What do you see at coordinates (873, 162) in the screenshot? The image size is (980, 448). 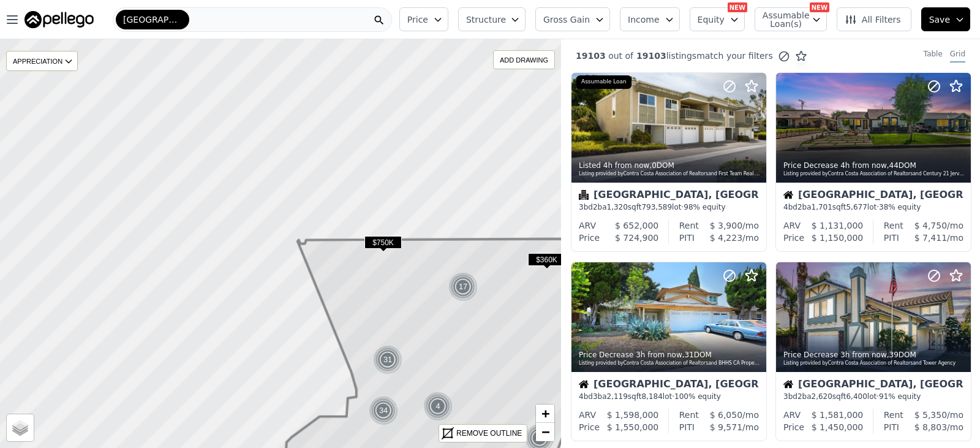 I see `a: Price Decrease 4h from now,44DOMListing provided byContra Costa Association of Realtorsand Centur...` at bounding box center [873, 162].